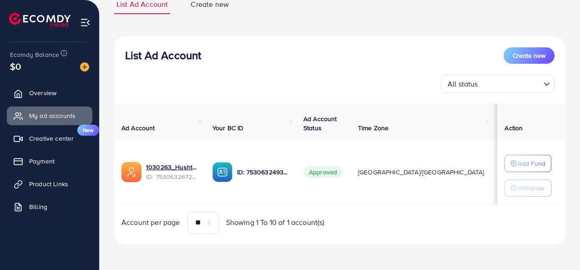 This screenshot has width=580, height=270. Describe the element at coordinates (223, 172) in the screenshot. I see `img: ic-ba-acc.ded83a64.svg` at that location.